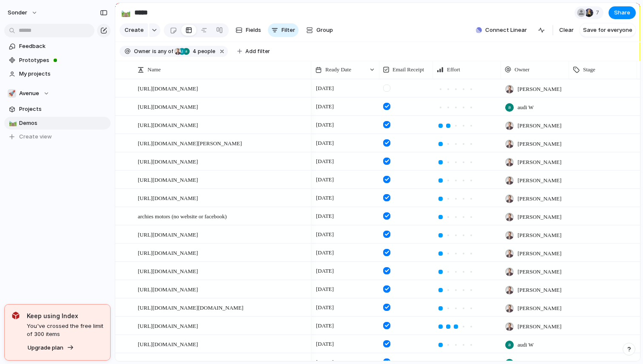 The height and width of the screenshot is (364, 643). Describe the element at coordinates (57, 123) in the screenshot. I see `div: 🛤️Demos` at that location.